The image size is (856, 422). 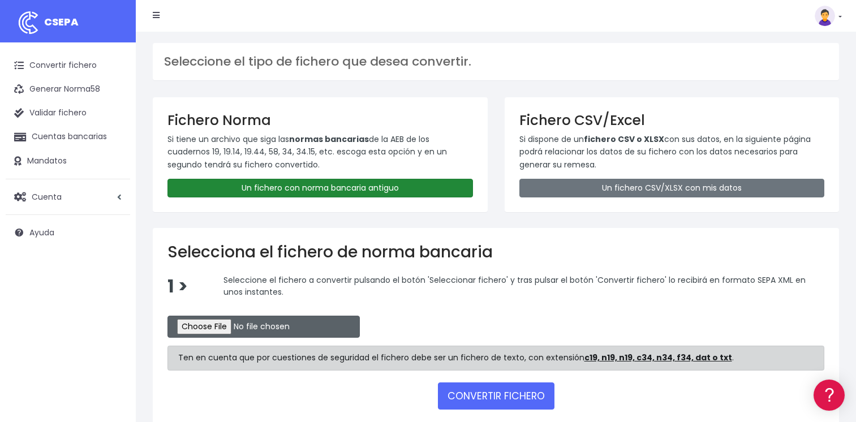 What do you see at coordinates (672, 120) in the screenshot?
I see `h3: Fichero CSV/Excel` at bounding box center [672, 120].